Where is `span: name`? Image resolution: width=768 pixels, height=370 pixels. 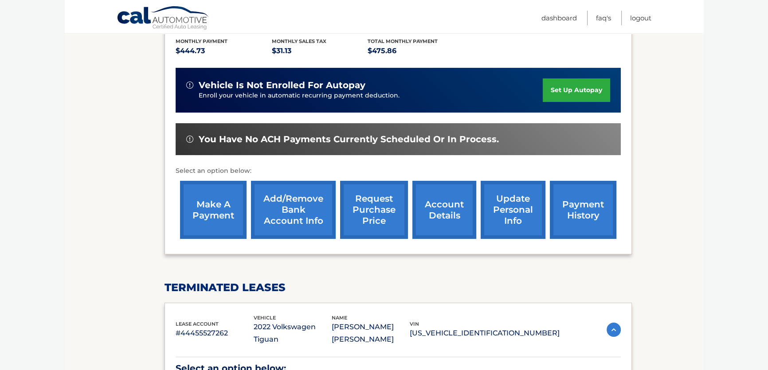 span: name is located at coordinates (339, 318).